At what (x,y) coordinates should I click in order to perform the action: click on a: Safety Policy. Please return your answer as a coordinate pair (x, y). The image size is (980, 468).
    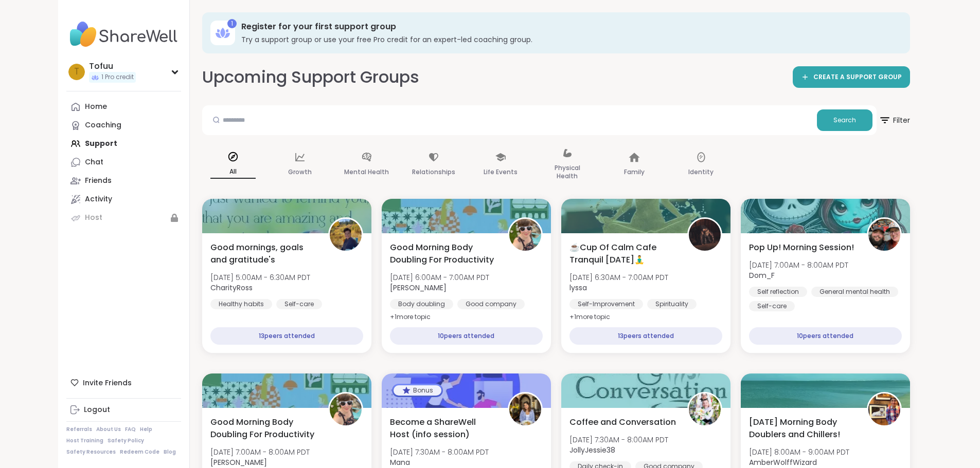
    Looking at the image, I should click on (126, 441).